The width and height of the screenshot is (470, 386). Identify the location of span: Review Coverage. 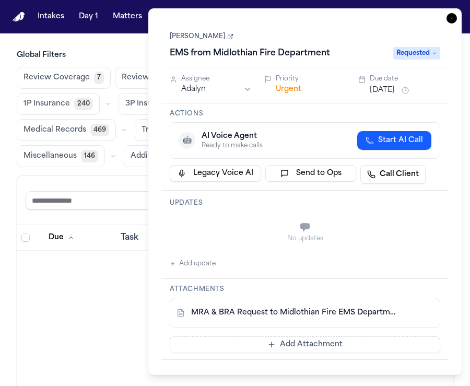
(56, 78).